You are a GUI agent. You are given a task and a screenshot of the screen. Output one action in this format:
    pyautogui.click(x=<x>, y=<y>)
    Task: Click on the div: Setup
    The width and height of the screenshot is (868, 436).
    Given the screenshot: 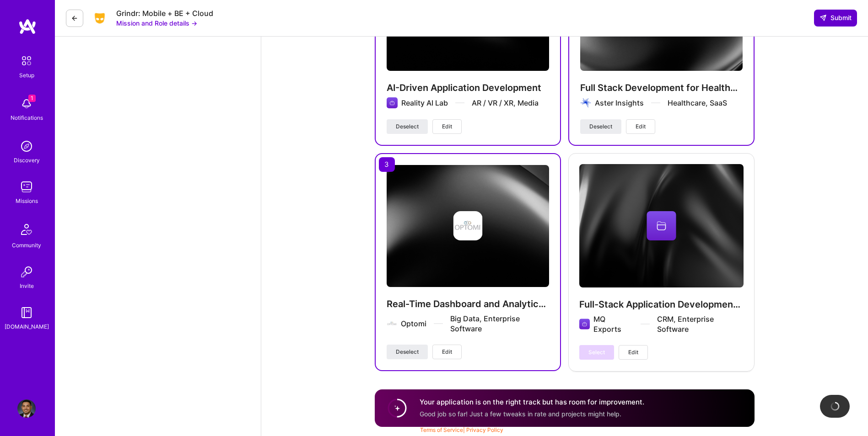 What is the action you would take?
    pyautogui.click(x=27, y=75)
    